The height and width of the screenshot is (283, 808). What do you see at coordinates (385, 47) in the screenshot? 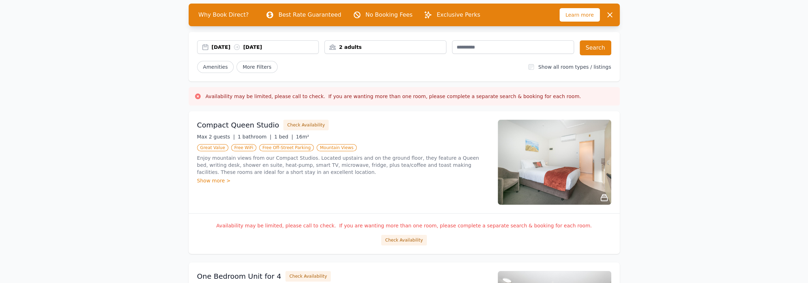
I see `div: 2 adults` at bounding box center [385, 47].